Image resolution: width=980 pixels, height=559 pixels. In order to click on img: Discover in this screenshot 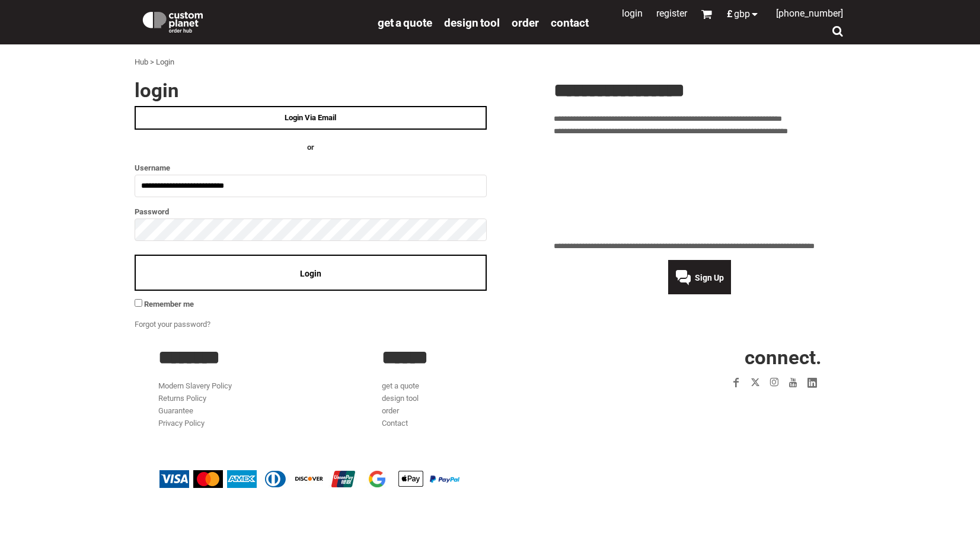, I will do `click(309, 479)`.